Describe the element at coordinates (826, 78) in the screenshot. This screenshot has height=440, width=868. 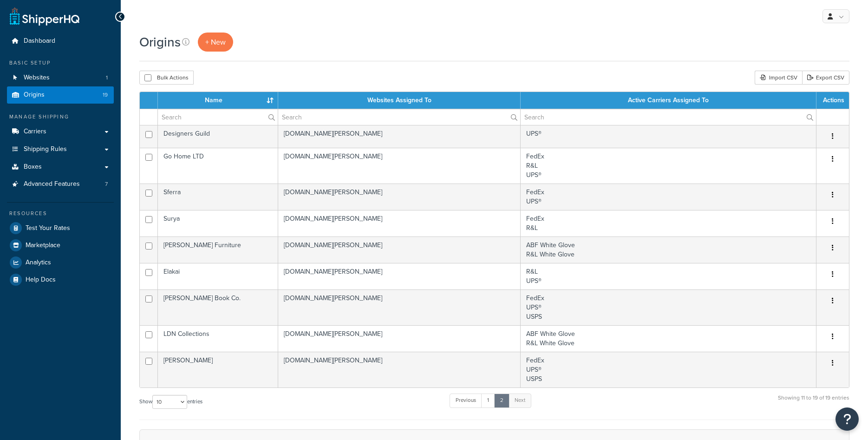
I see `a: Export CSV` at that location.